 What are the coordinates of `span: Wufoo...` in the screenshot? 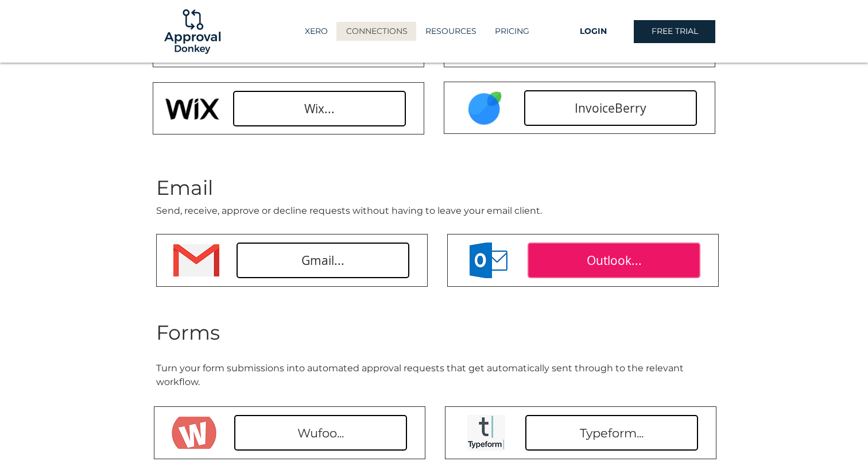 It's located at (320, 432).